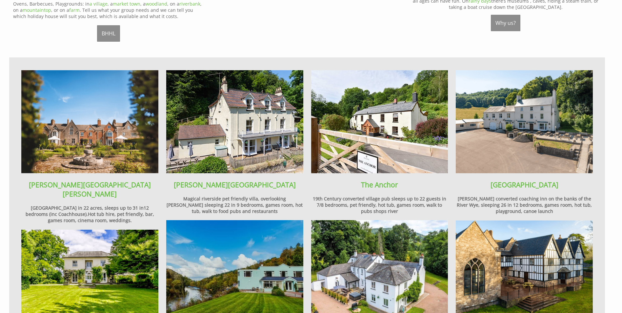  I want to click on a: The Anchor, so click(380, 185).